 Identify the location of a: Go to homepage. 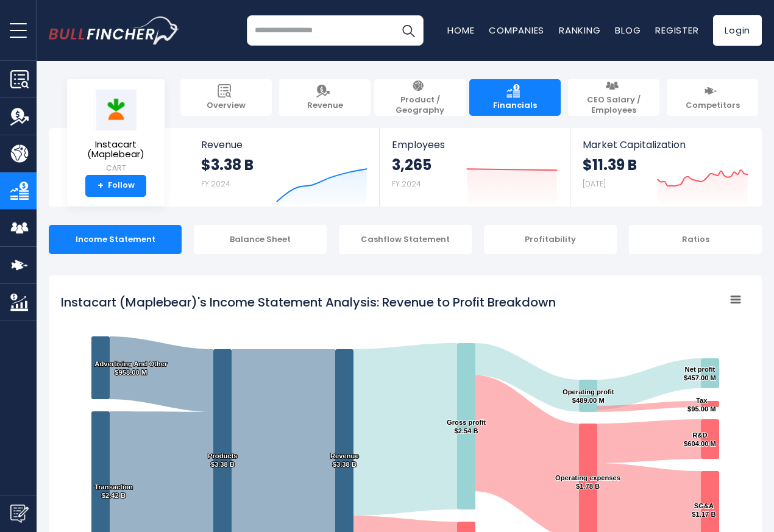
(114, 31).